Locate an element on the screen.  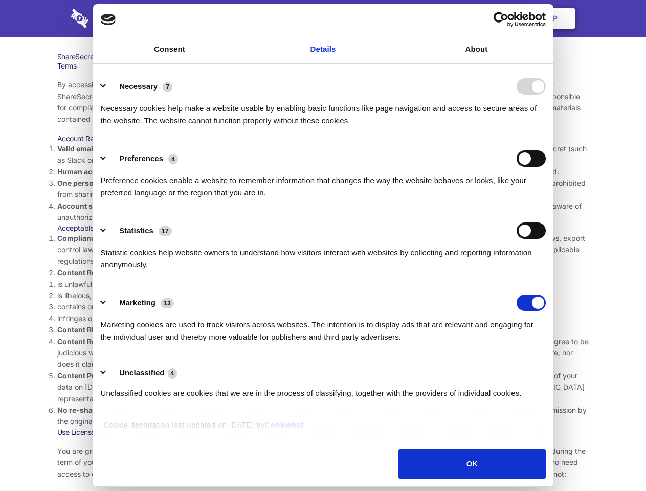
strong: Content Rights. is located at coordinates (84, 329).